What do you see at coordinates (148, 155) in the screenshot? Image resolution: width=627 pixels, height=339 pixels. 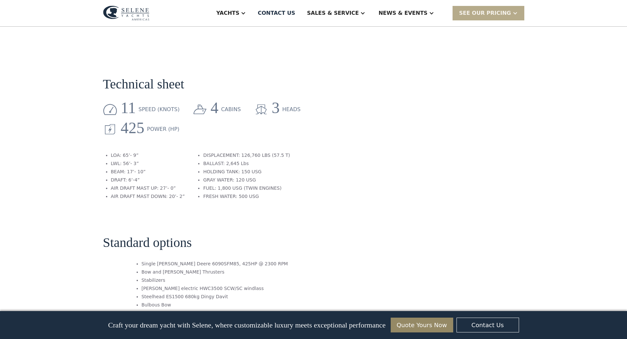 I see `li: LOA: 65’- 9”` at bounding box center [148, 155].